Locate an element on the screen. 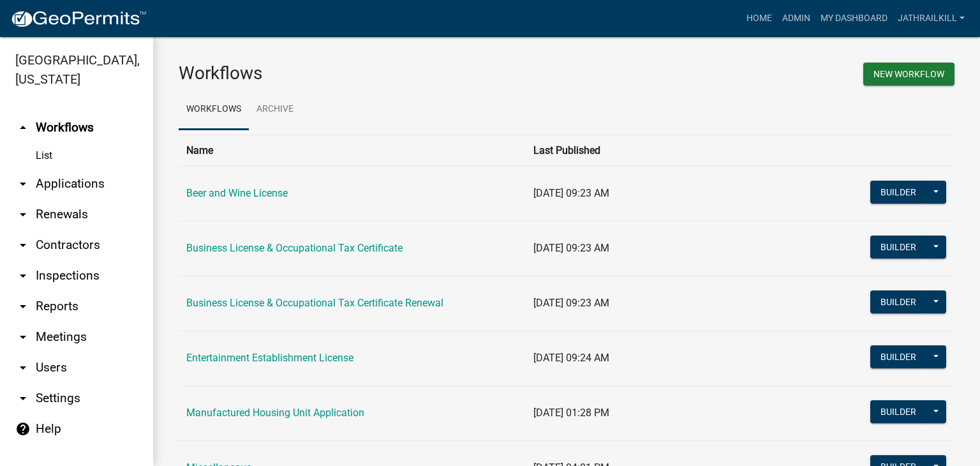  a: Jathrailkill is located at coordinates (930, 18).